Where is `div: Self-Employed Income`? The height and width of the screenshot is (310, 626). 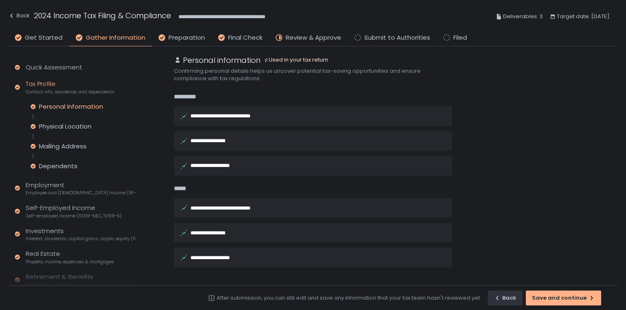
div: Self-Employed Income is located at coordinates (74, 211).